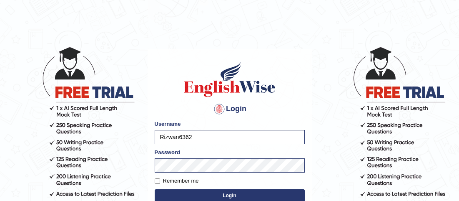 The image size is (459, 201). What do you see at coordinates (230, 109) in the screenshot?
I see `h4: Login` at bounding box center [230, 109].